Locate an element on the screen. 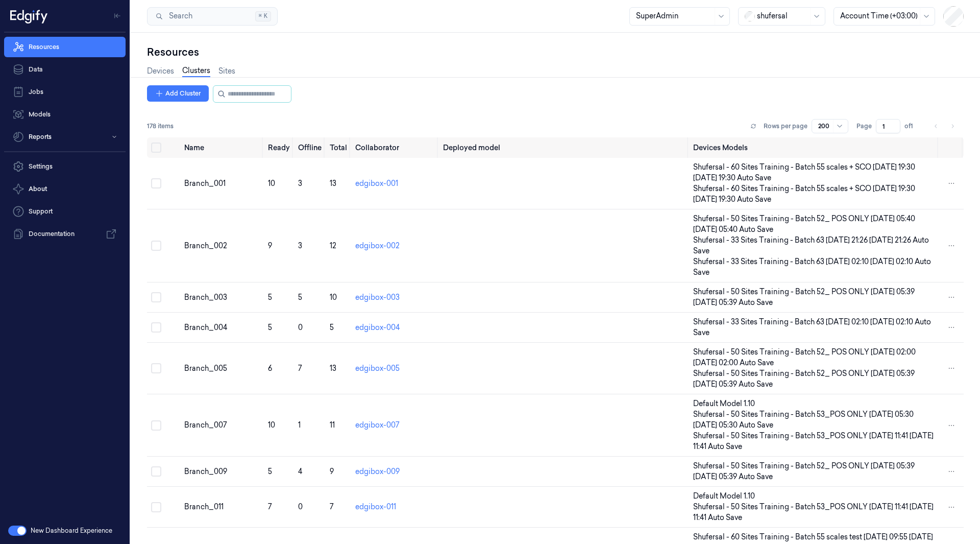  button: Reports is located at coordinates (65, 137).